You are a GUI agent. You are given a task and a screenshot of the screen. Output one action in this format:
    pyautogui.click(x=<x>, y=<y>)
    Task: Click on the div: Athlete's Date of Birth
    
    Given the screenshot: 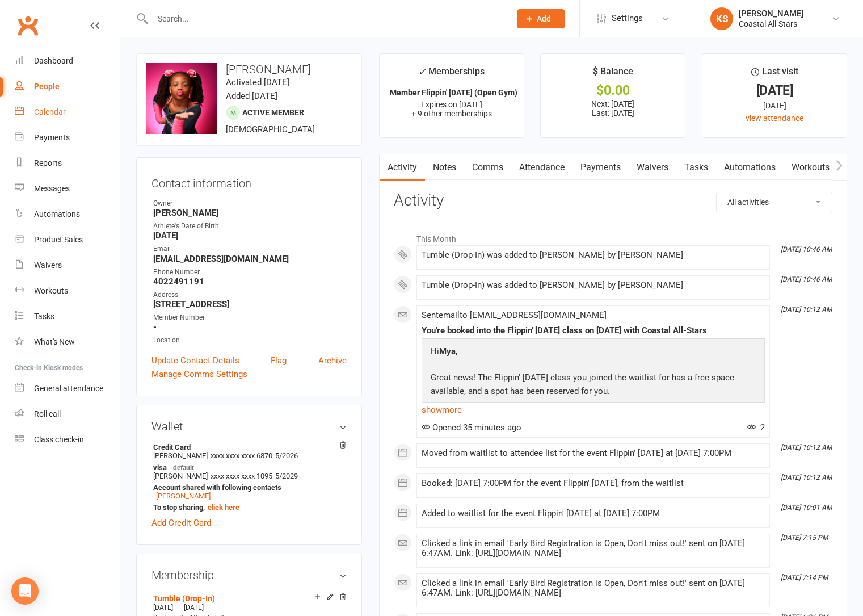 What is the action you would take?
    pyautogui.click(x=250, y=226)
    